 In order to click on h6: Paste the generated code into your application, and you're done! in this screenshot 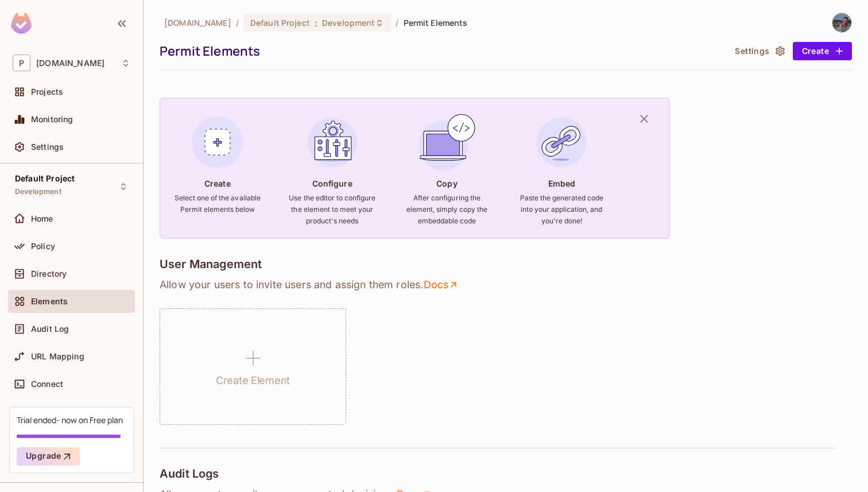, I will do `click(562, 209)`.